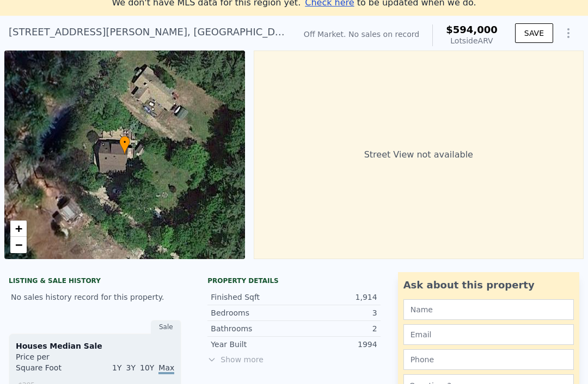 The height and width of the screenshot is (384, 588). I want to click on input: Email, so click(488, 335).